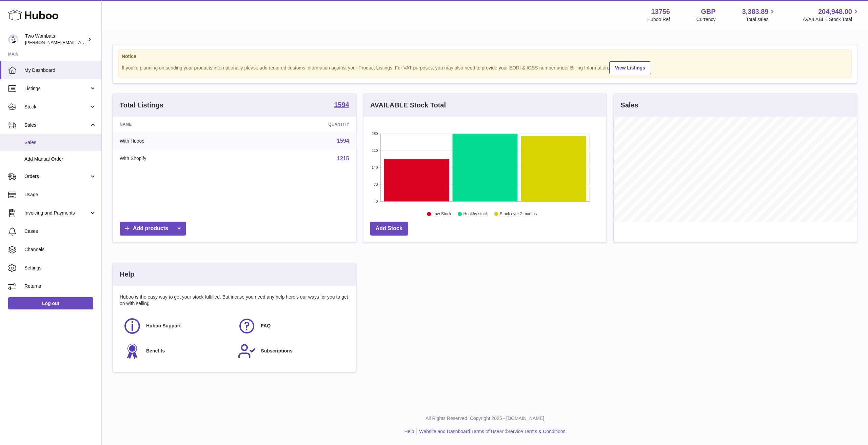 The image size is (868, 445). What do you see at coordinates (759, 15) in the screenshot?
I see `a: 3,383.89 Total sales` at bounding box center [759, 15].